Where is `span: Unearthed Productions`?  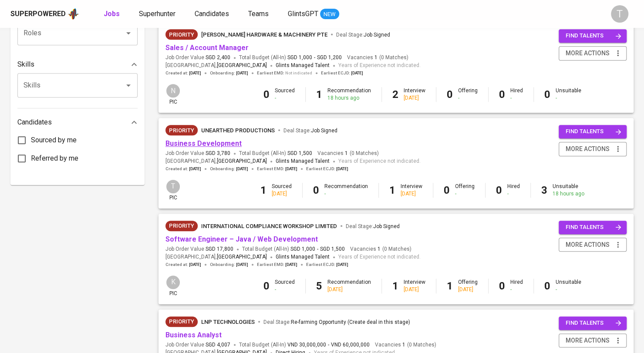 span: Unearthed Productions is located at coordinates (238, 130).